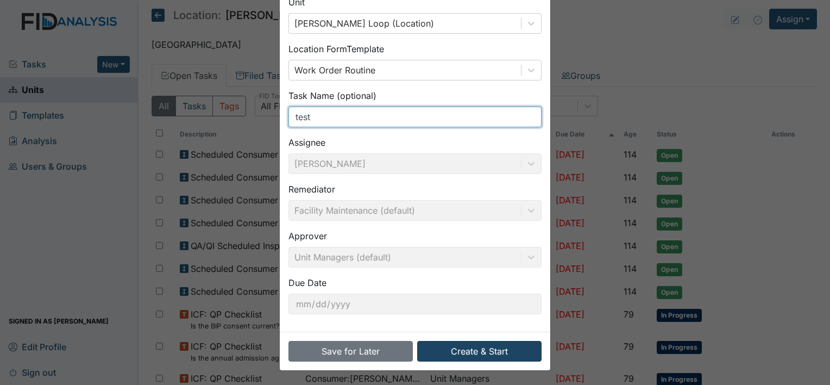 This screenshot has width=830, height=385. I want to click on label: Remediator, so click(312, 189).